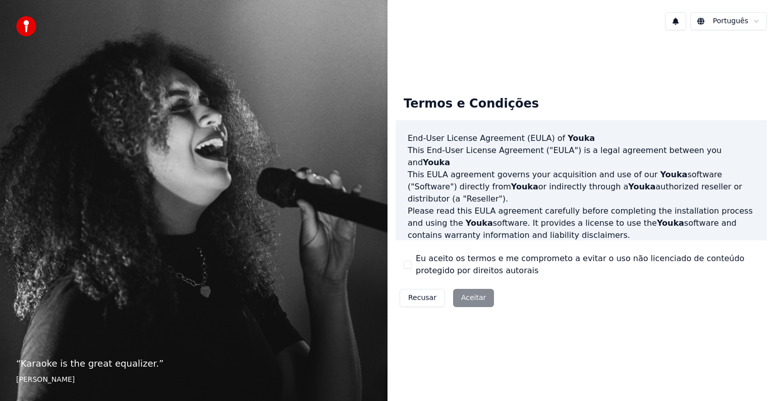 This screenshot has height=401, width=775. What do you see at coordinates (588, 265) in the screenshot?
I see `label: Eu aceito os termos e me comprometo a evitar o uso não licenciado de conteúdo protegido por direi...` at bounding box center [588, 265].